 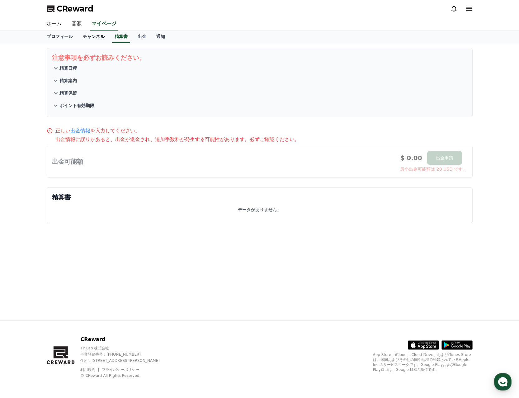 What do you see at coordinates (125, 348) in the screenshot?
I see `p: YP Lab 株式会社` at bounding box center [125, 348].